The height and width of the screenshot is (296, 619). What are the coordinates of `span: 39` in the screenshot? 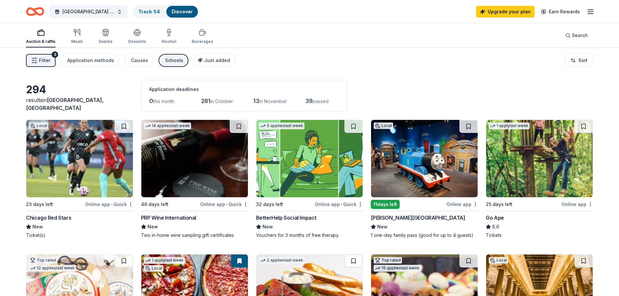 It's located at (309, 101).